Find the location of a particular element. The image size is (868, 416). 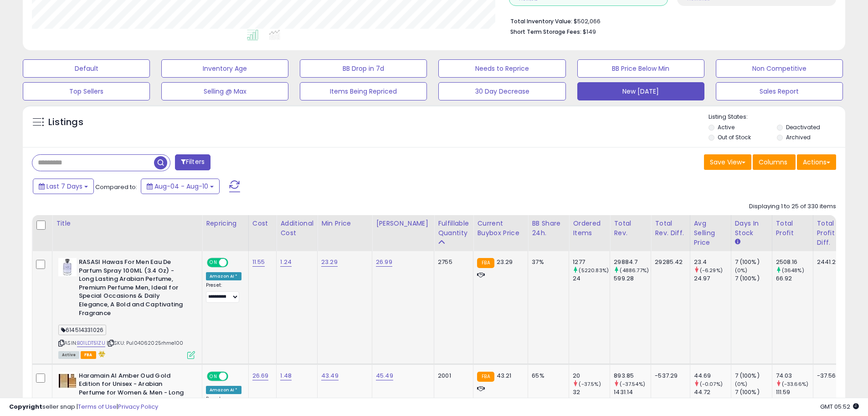

button: Columns is located at coordinates (775, 162).